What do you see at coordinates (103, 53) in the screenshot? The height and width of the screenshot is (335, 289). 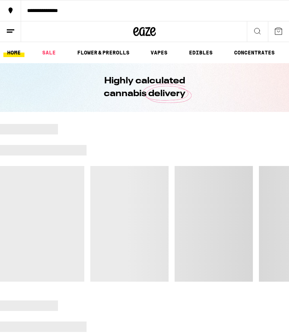 I see `a: FLOWER & PREROLLS` at bounding box center [103, 53].